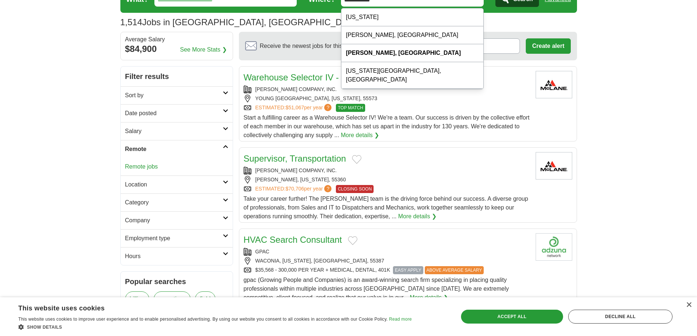 This screenshot has height=336, width=697. I want to click on span: CLOSING SOON, so click(354, 189).